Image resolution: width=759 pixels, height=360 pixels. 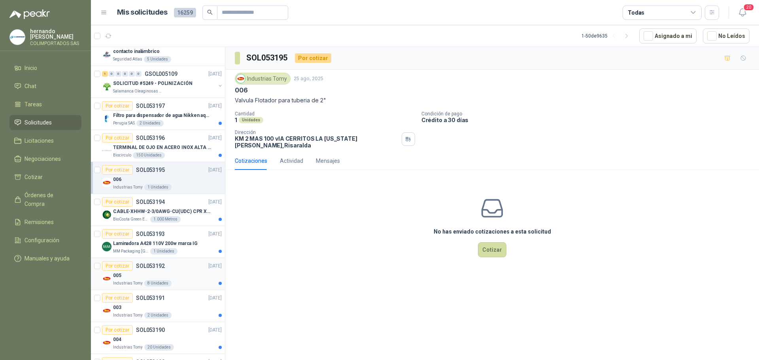 What do you see at coordinates (162, 115) in the screenshot?
I see `p: Filtro para dispensador de agua Nikken aqua pour deluxe` at bounding box center [162, 115].